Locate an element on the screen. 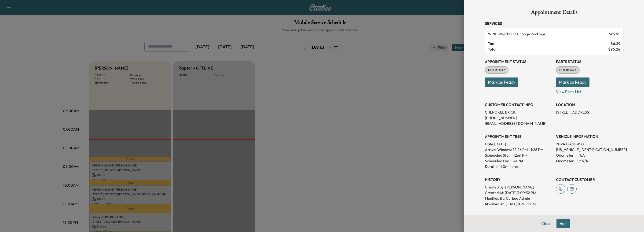  span: $ 89.95 is located at coordinates (615, 34).